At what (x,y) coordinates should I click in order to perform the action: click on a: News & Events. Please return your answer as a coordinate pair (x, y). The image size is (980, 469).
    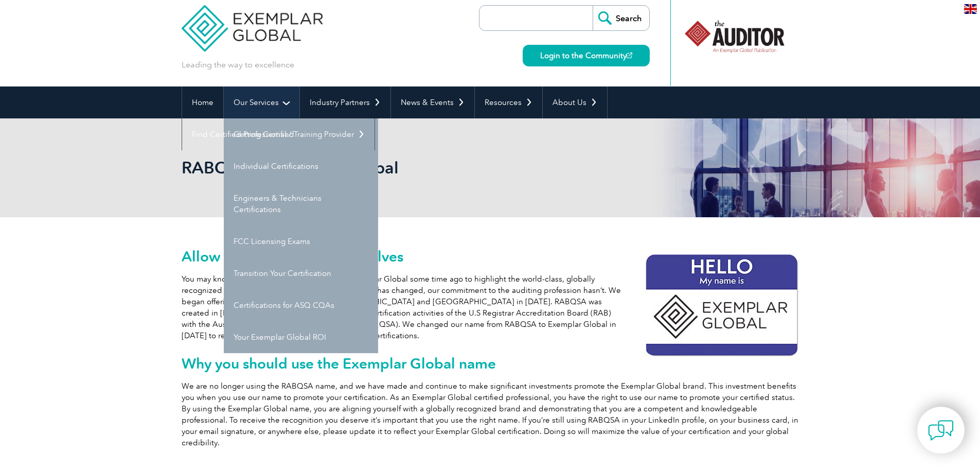
    Looking at the image, I should click on (433, 103).